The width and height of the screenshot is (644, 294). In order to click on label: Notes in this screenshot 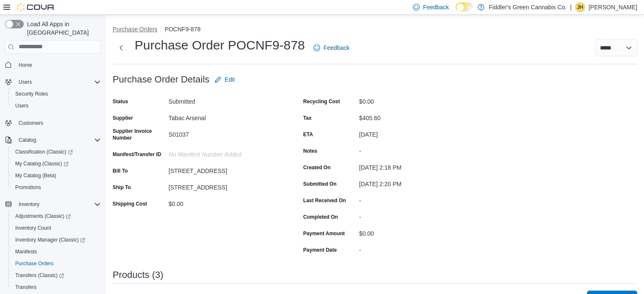, I will do `click(310, 151)`.